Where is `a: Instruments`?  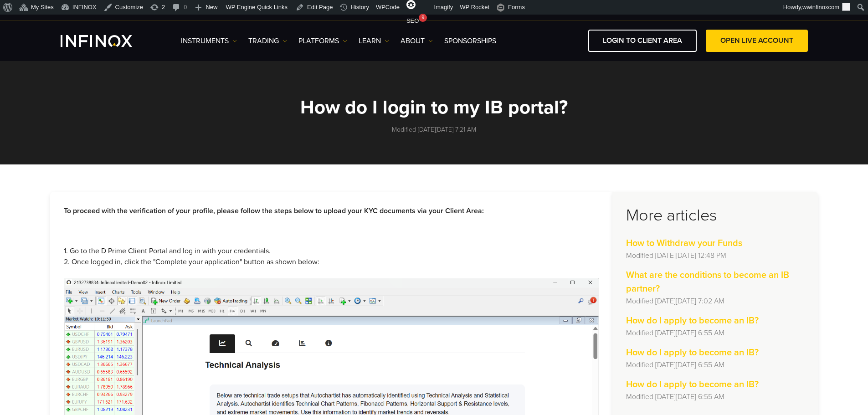 a: Instruments is located at coordinates (208, 41).